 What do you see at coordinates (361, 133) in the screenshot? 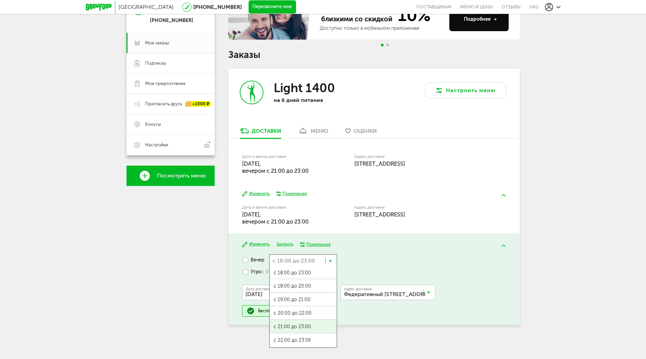
I see `a: Оценки` at bounding box center [361, 133].